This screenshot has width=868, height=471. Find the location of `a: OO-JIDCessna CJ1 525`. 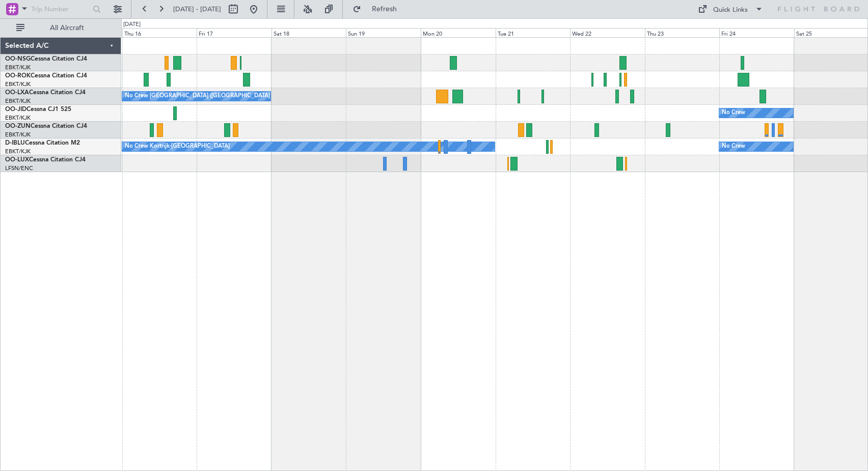

a: OO-JIDCessna CJ1 525 is located at coordinates (38, 109).